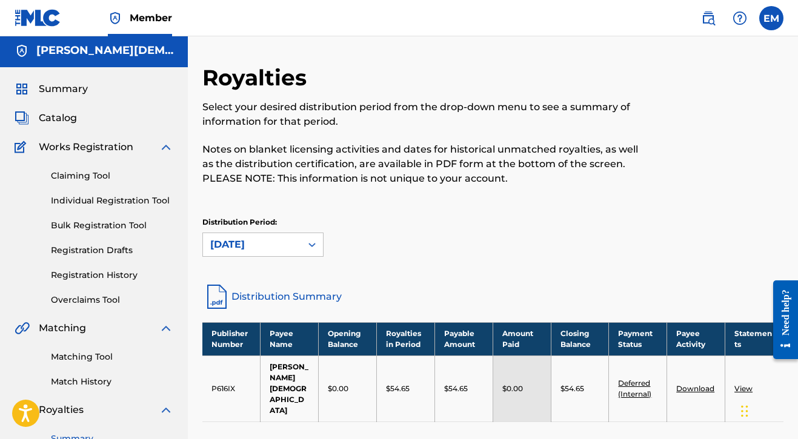  What do you see at coordinates (522, 339) in the screenshot?
I see `th: Amount Paid` at bounding box center [522, 339].